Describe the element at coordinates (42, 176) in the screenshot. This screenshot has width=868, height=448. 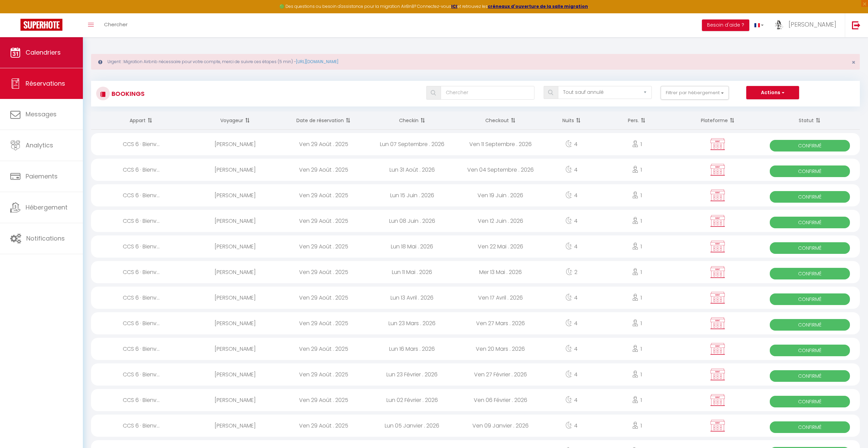
I see `span: Paiements` at that location.